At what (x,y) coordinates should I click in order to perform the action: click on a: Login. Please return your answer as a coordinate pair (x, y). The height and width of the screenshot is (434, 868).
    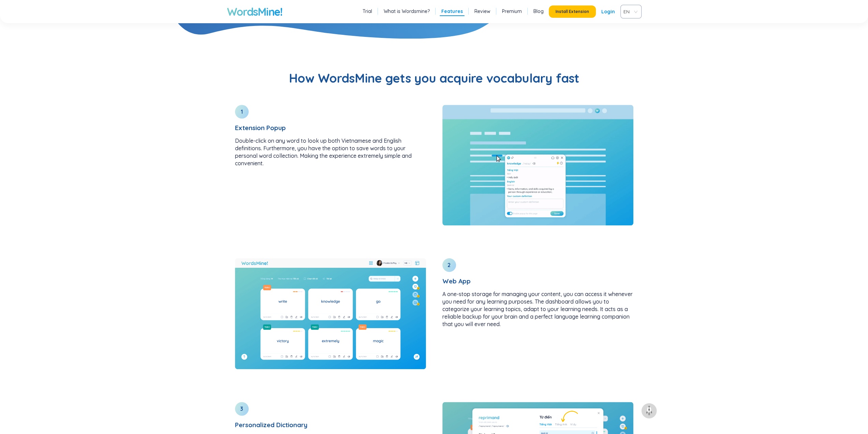
    Looking at the image, I should click on (608, 11).